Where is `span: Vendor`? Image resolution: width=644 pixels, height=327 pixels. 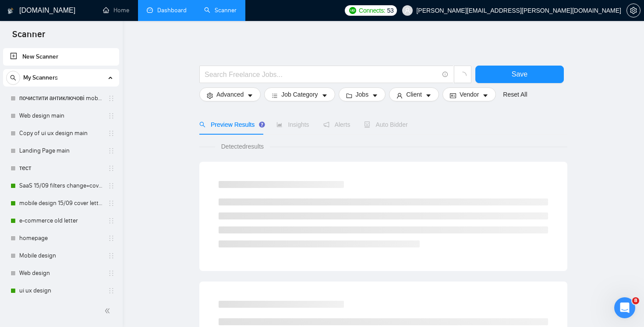 span: Vendor is located at coordinates (469, 94).